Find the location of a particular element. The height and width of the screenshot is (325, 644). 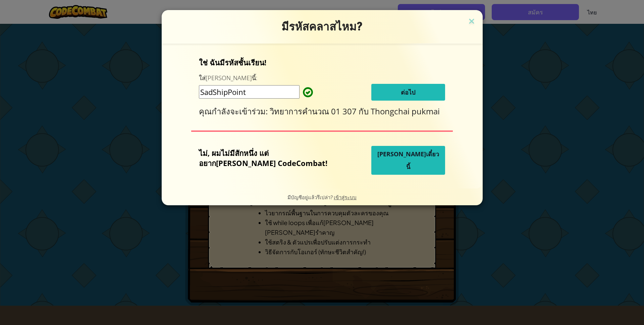

button: ต่อไป is located at coordinates (408, 92).